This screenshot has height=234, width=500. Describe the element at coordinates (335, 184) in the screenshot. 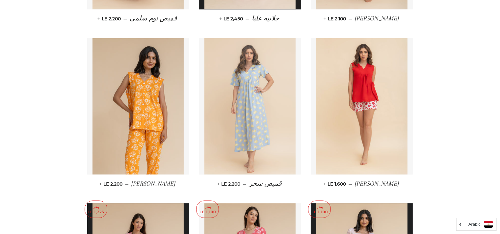

I see `span: LE 1,600` at that location.